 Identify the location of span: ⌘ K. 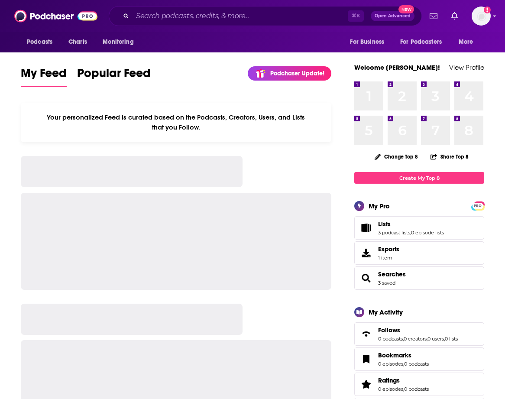
(355, 16).